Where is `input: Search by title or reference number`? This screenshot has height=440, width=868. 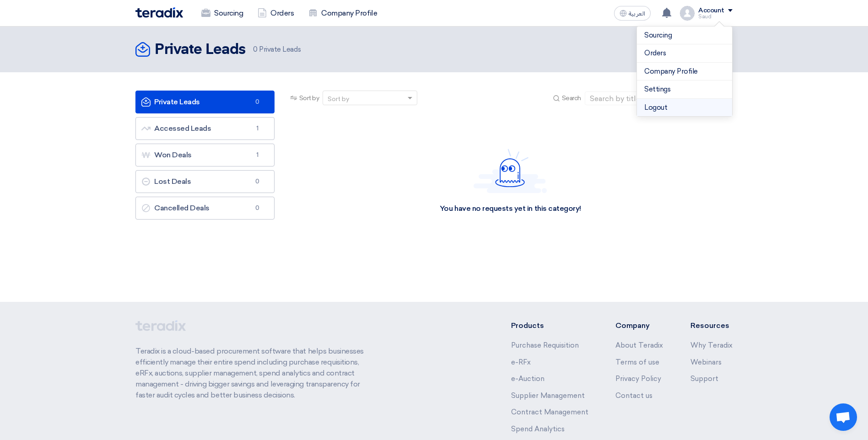
input: Search by title or reference number is located at coordinates (649, 98).